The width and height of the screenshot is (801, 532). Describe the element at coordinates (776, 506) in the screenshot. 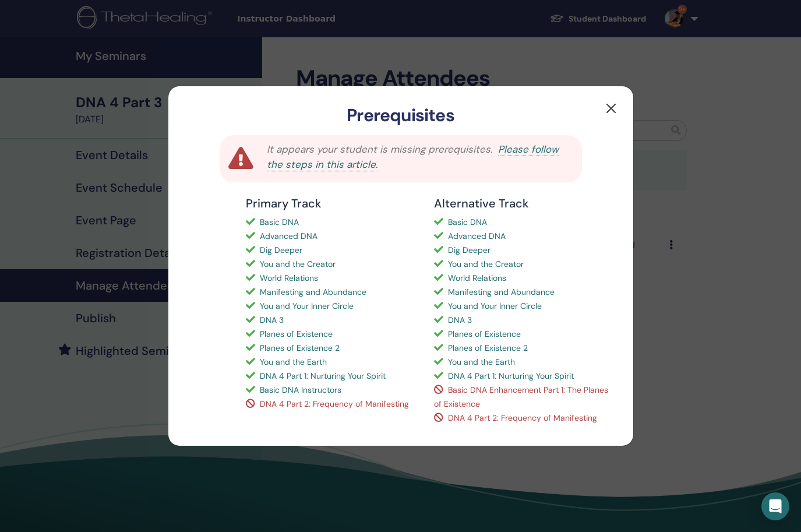

I see `div: Open Intercom Messenger` at that location.